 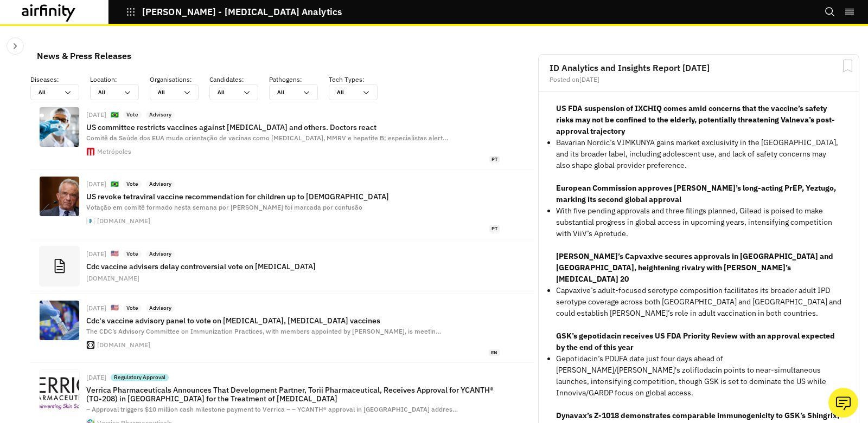 I want to click on p: Organisations :, so click(x=179, y=80).